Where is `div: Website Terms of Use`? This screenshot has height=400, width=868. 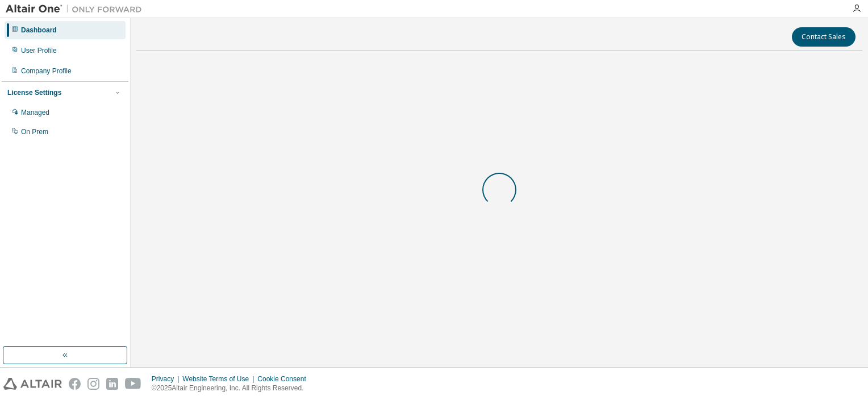
div: Website Terms of Use is located at coordinates (220, 379).